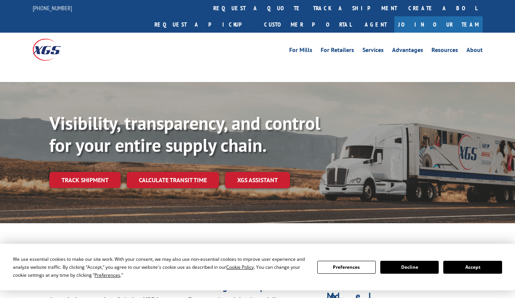 The width and height of the screenshot is (515, 298). Describe the element at coordinates (160, 267) in the screenshot. I see `div: We use essential cookies to make our site work. With your consent, we may also use non-essential ...` at that location.